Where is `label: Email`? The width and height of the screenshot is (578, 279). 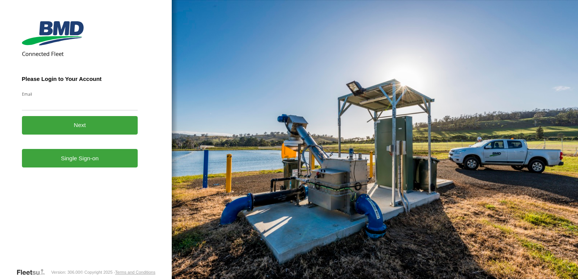
label: Email is located at coordinates (80, 94).